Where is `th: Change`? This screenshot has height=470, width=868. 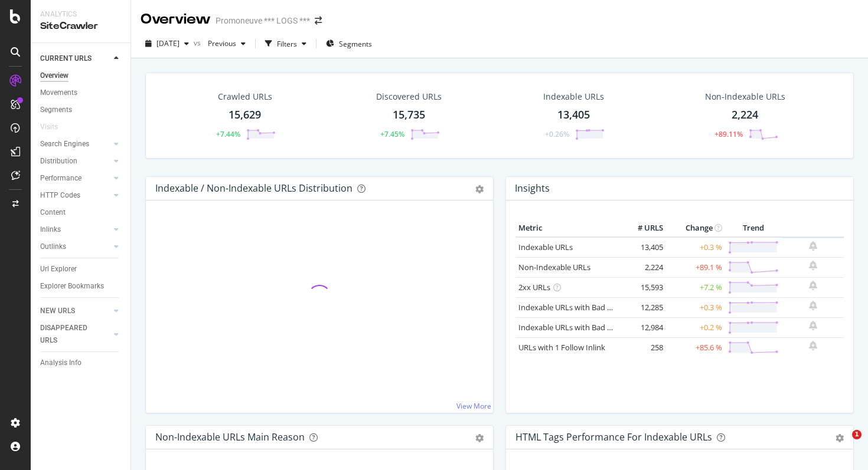 th: Change is located at coordinates (695, 228).